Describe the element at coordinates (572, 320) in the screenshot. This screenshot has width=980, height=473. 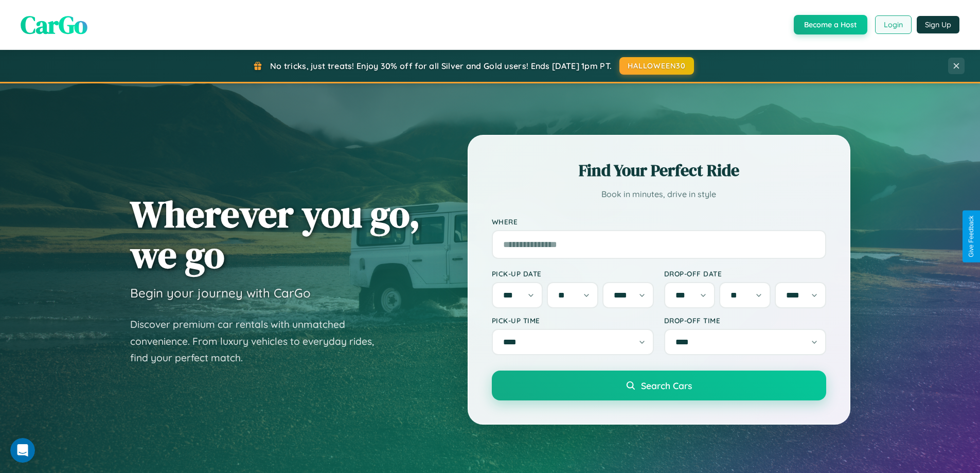
I see `label: Pick-up Time` at that location.